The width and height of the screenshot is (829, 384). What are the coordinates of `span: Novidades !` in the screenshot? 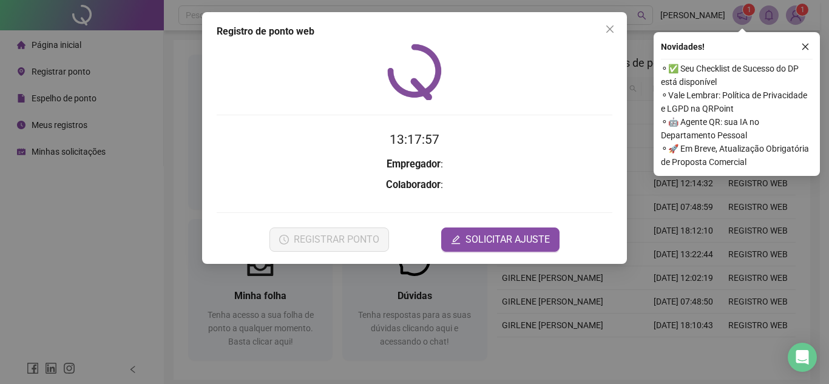 It's located at (682, 47).